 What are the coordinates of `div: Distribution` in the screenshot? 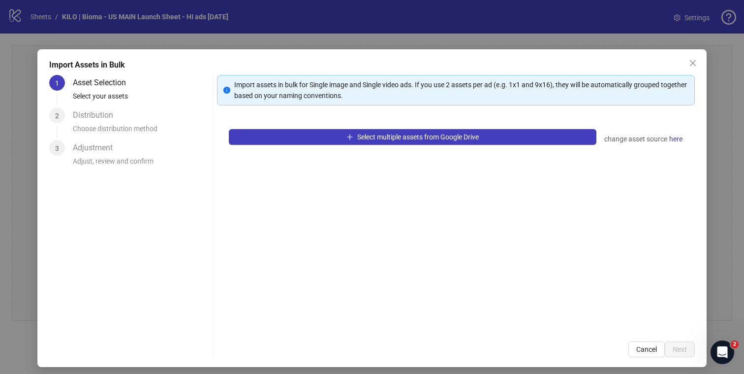 It's located at (97, 115).